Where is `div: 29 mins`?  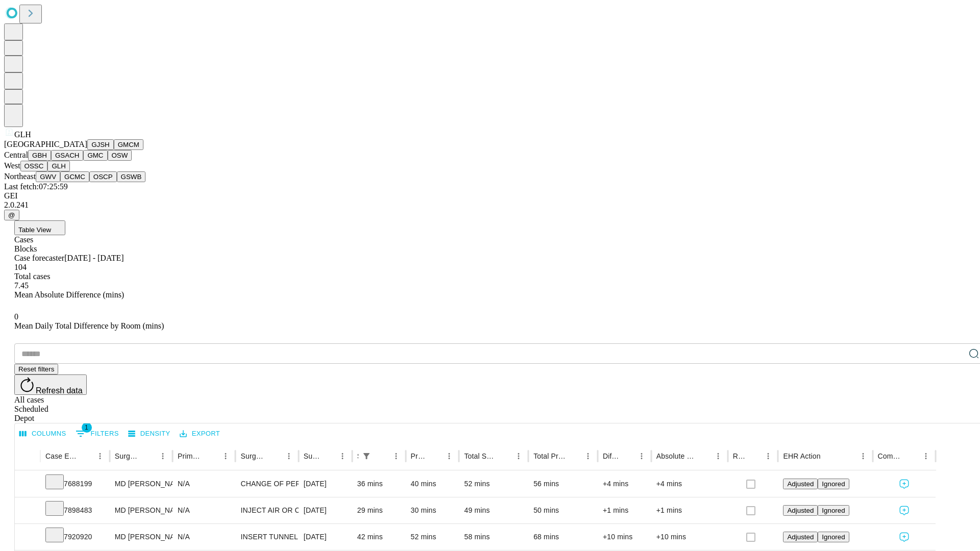
div: 29 mins is located at coordinates (379, 511).